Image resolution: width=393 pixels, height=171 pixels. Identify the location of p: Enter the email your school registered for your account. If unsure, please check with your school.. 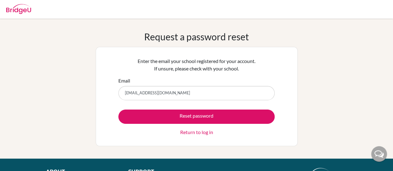
(196, 65).